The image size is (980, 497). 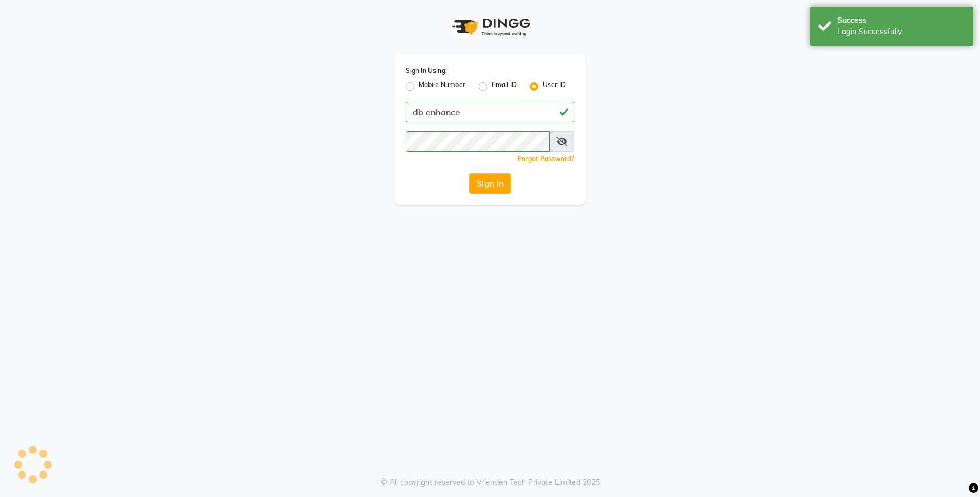 I want to click on div: Login Successfully., so click(x=901, y=31).